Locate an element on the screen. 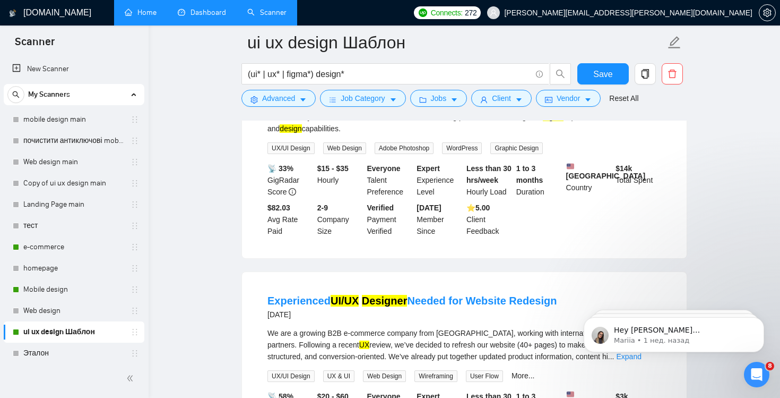  b: 1 to 3 months is located at coordinates (530, 174).